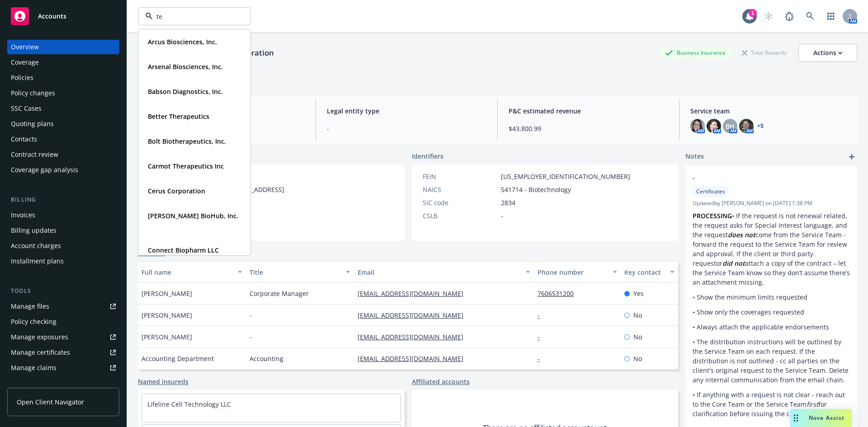 The image size is (868, 427). What do you see at coordinates (831, 16) in the screenshot?
I see `a: Switch app` at bounding box center [831, 16].